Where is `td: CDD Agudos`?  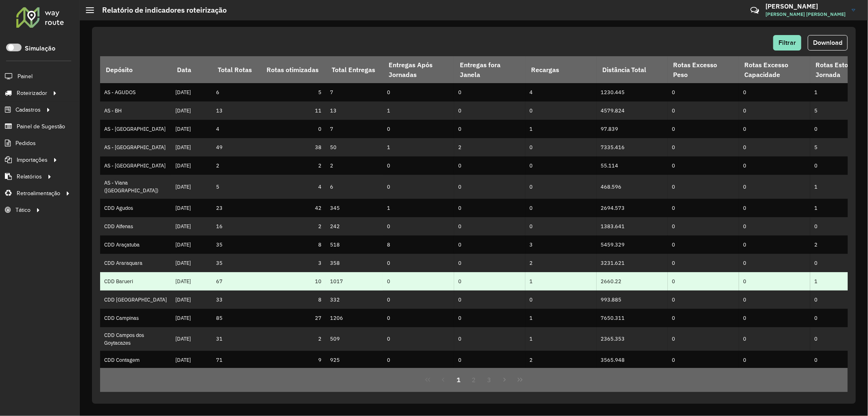 td: CDD Agudos is located at coordinates (135, 208).